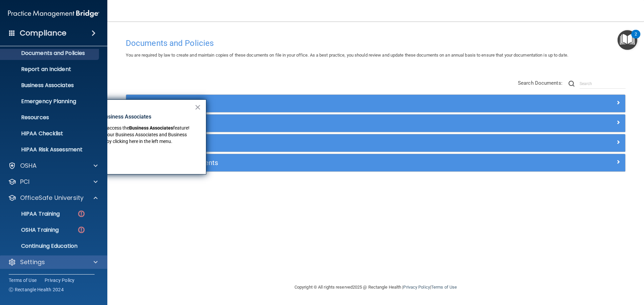 The image size is (644, 305). What do you see at coordinates (313, 143) in the screenshot?
I see `h5: Practice Forms and Logs` at bounding box center [313, 143].